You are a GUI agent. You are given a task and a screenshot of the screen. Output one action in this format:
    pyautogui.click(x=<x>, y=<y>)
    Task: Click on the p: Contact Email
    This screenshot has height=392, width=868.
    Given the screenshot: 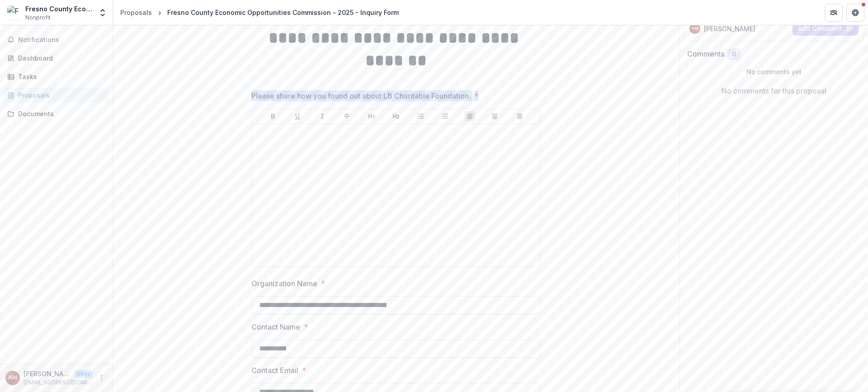 What is the action you would take?
    pyautogui.click(x=275, y=370)
    